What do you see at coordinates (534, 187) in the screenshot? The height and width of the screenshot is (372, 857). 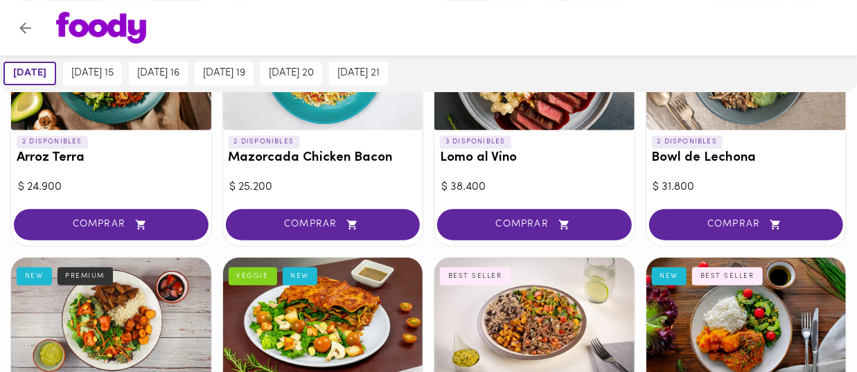 I see `div: $ 38.400` at bounding box center [534, 187].